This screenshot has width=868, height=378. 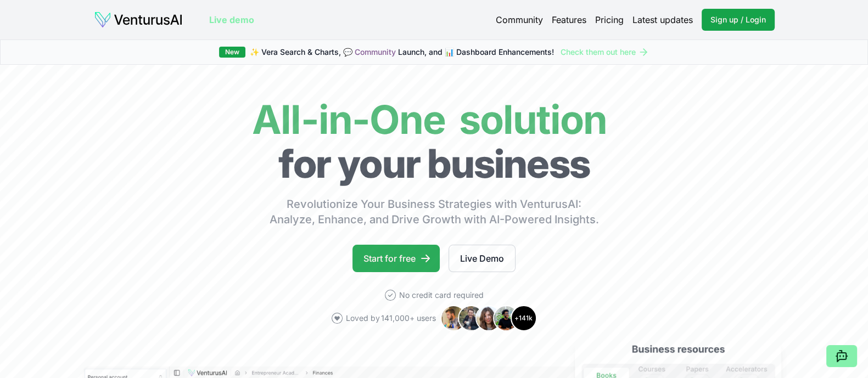 What do you see at coordinates (663, 20) in the screenshot?
I see `a: Latest updates` at bounding box center [663, 20].